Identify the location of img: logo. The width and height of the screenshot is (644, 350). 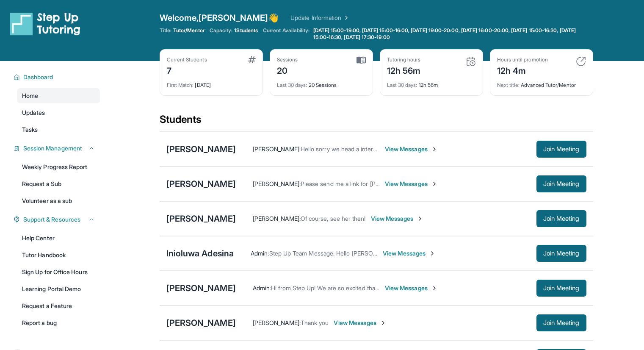
(46, 24).